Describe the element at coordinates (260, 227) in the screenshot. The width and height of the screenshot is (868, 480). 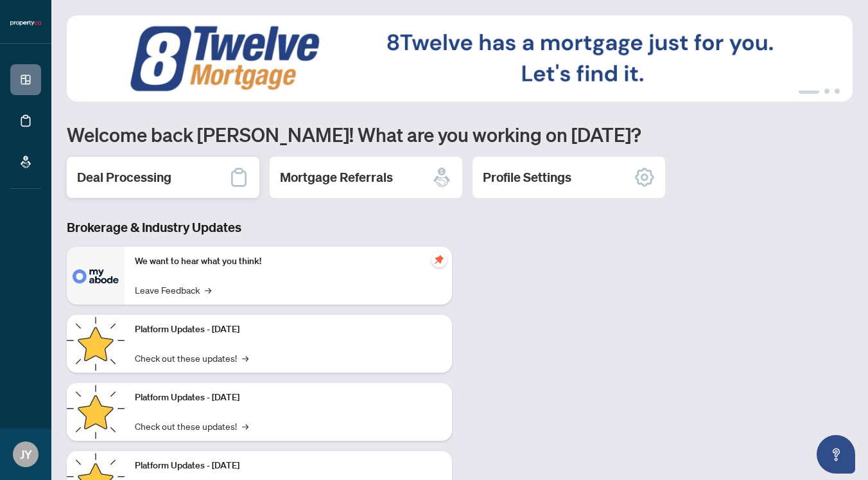
I see `h3: Brokerage & Industry Updates` at that location.